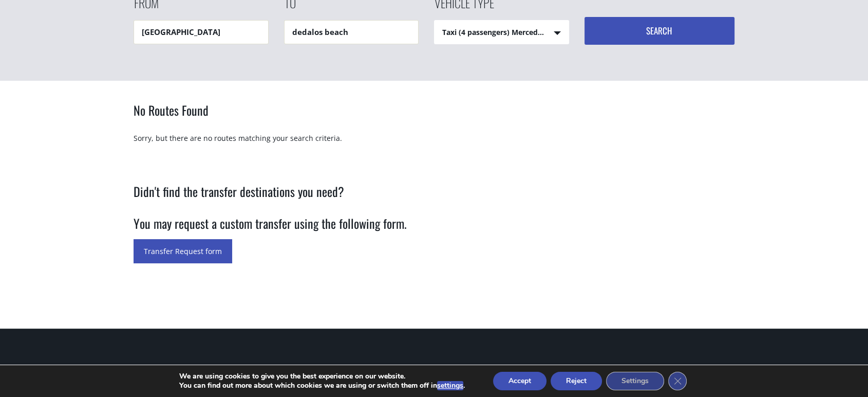 The height and width of the screenshot is (397, 868). I want to click on h2: Didn't find the transfer destinations you need?, so click(434, 198).